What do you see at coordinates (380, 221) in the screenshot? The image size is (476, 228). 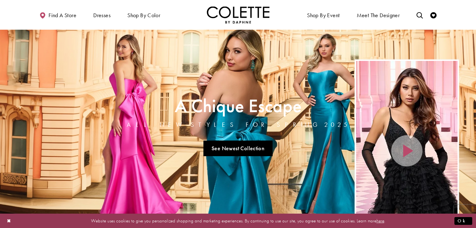 I see `a: here` at bounding box center [380, 221].